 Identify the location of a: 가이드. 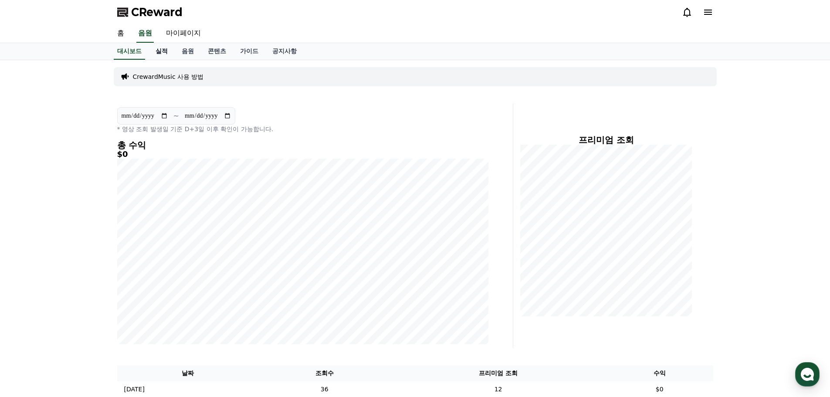
(249, 51).